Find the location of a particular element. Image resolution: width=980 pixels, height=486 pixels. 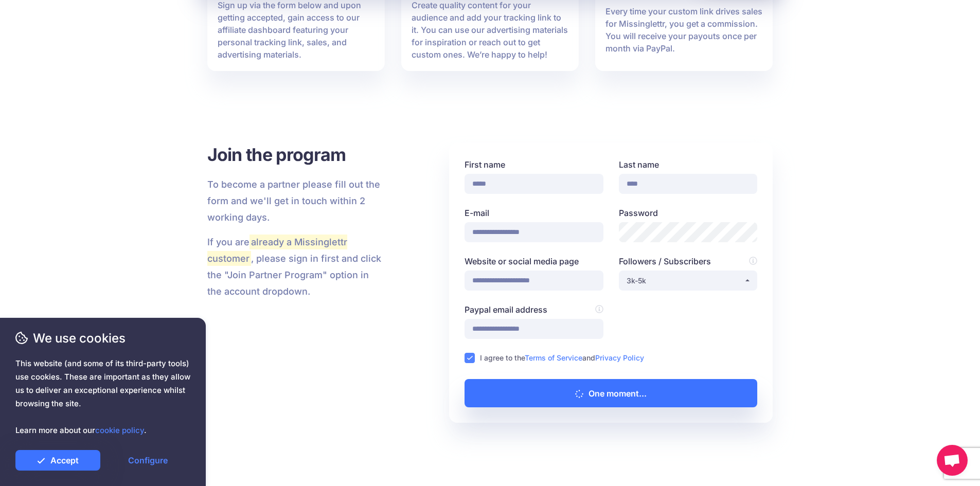

a: Privacy Policy is located at coordinates (620, 358).